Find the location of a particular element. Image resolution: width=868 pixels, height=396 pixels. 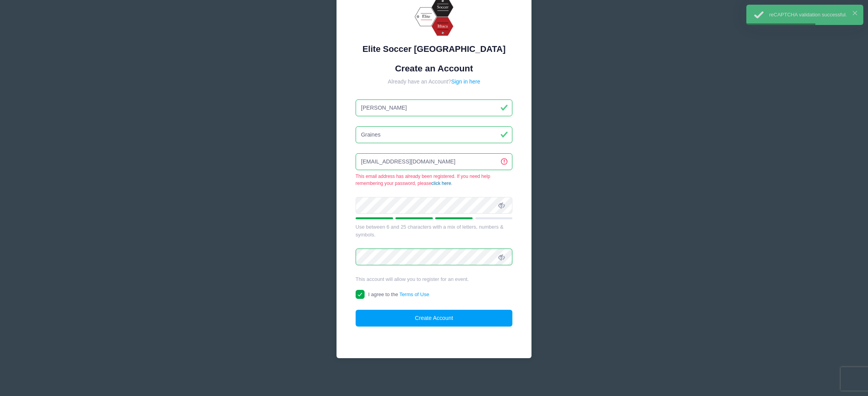

a: Terms of Use is located at coordinates (414, 294).